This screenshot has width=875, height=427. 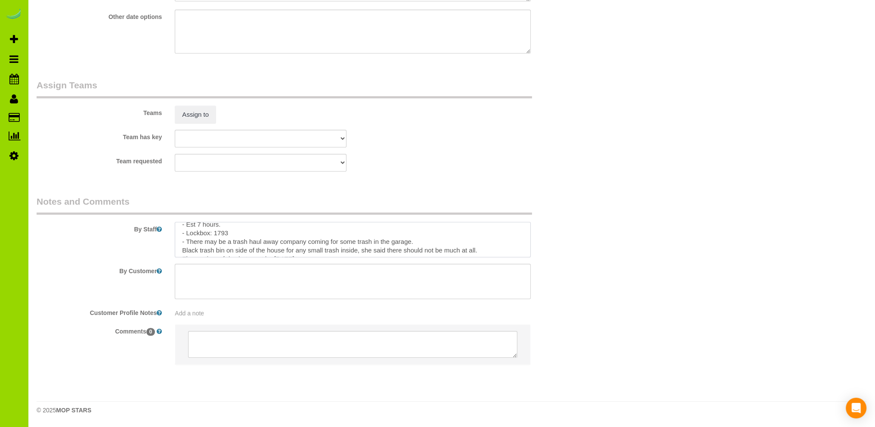 What do you see at coordinates (99, 227) in the screenshot?
I see `label: By Staff` at bounding box center [99, 227].